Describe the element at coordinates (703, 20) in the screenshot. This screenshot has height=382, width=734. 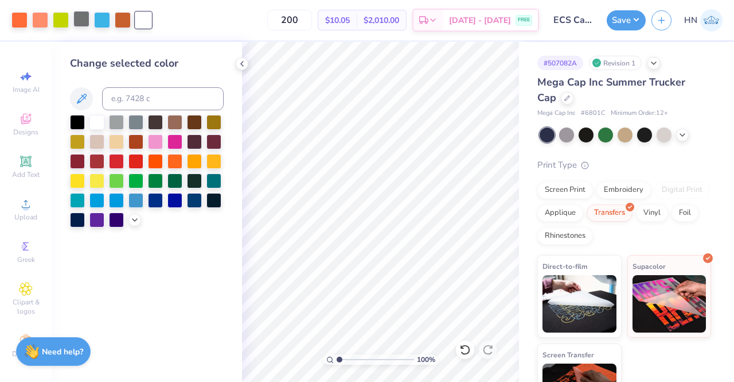
I see `a: HN` at that location.